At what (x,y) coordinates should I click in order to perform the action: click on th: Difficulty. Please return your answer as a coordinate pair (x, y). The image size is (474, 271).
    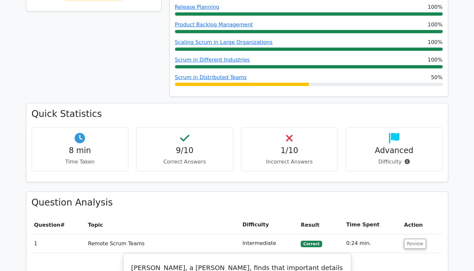
    Looking at the image, I should click on (269, 225).